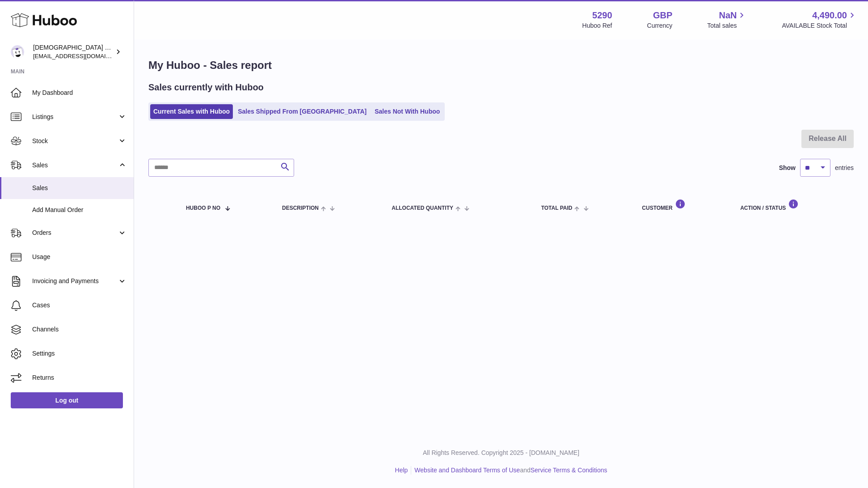 The width and height of the screenshot is (868, 488). I want to click on h1: My Huboo - Sales report, so click(501, 66).